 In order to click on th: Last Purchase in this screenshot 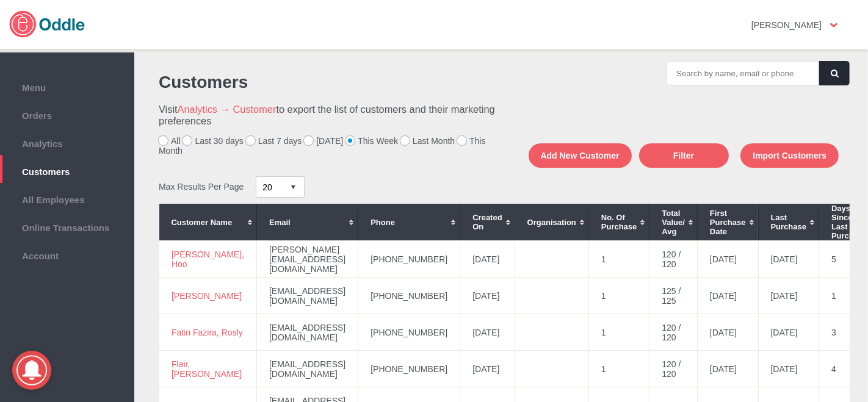, I will do `click(789, 222)`.